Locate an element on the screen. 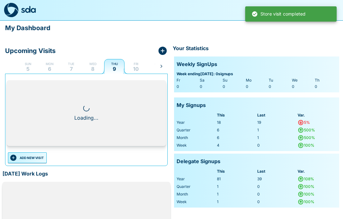  p: 6 is located at coordinates (50, 69).